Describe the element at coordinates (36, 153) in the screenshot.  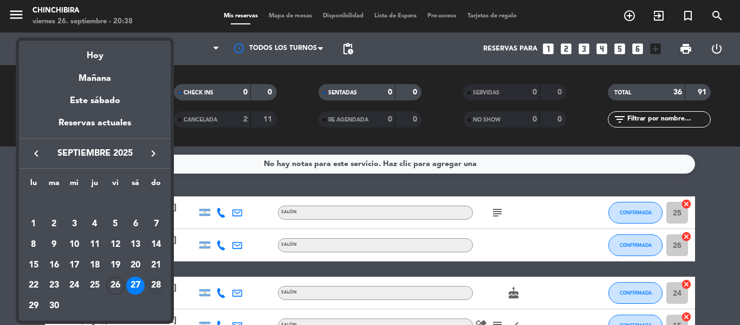
I see `button: keyboard_arrow_left` at that location.